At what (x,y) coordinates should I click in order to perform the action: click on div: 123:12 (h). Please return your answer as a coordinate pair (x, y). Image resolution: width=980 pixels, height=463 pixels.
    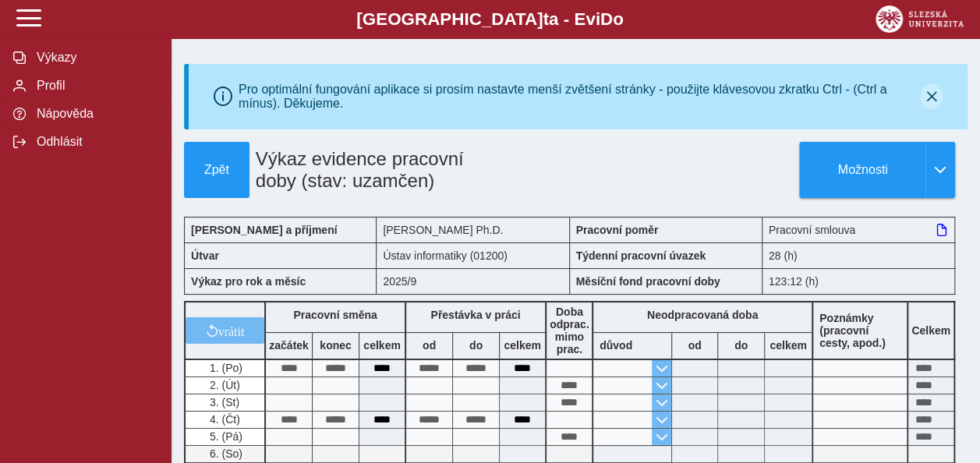
    Looking at the image, I should click on (858, 282).